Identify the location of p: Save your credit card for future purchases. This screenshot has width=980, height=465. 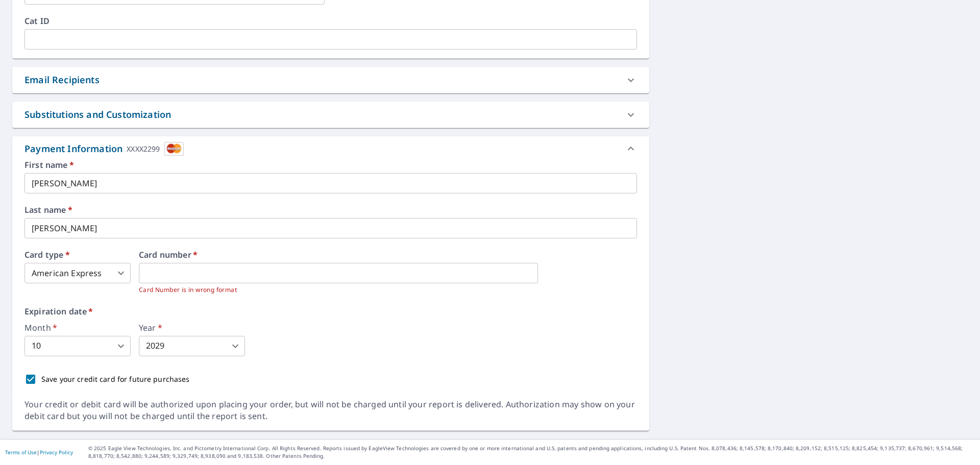
(115, 379).